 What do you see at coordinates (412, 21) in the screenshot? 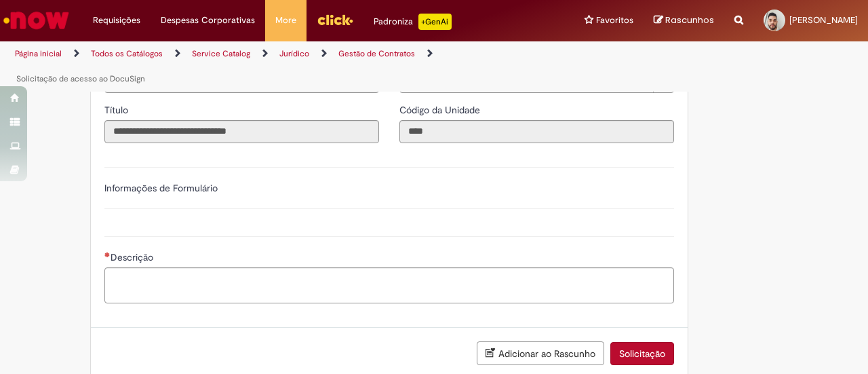
I see `div: Padroniza` at bounding box center [412, 21].